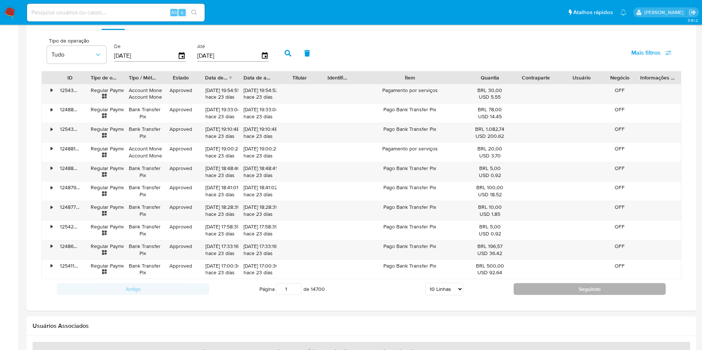 This screenshot has width=702, height=350. What do you see at coordinates (593, 12) in the screenshot?
I see `span: Atalhos rápidos` at bounding box center [593, 12].